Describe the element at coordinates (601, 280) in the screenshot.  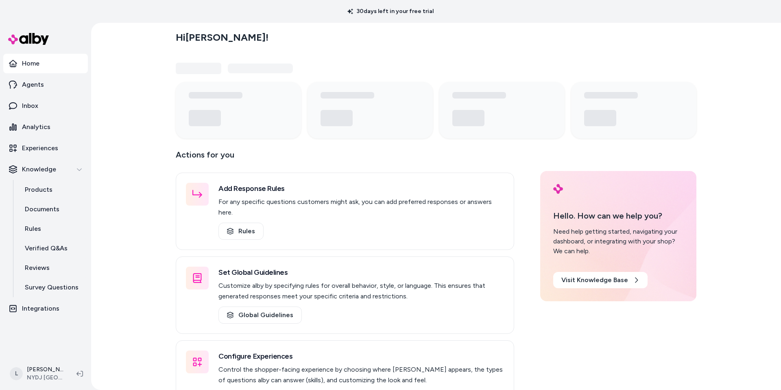
I see `a: Visit Knowledge Base` at that location.